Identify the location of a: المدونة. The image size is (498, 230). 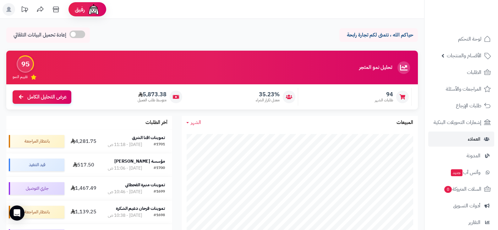
(462, 156).